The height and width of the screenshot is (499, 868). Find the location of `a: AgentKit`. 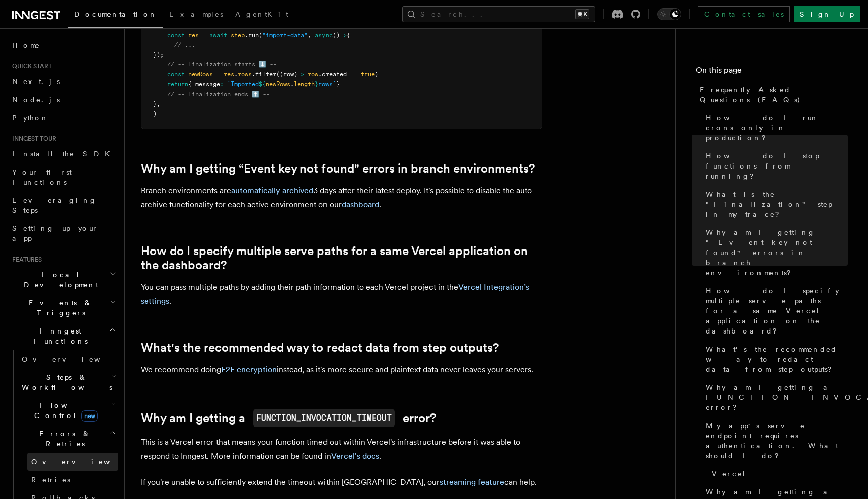

a: AgentKit is located at coordinates (261, 15).